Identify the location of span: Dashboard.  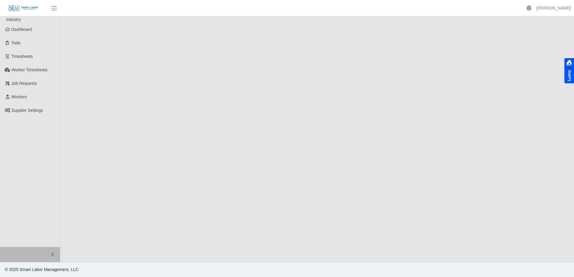
(22, 29).